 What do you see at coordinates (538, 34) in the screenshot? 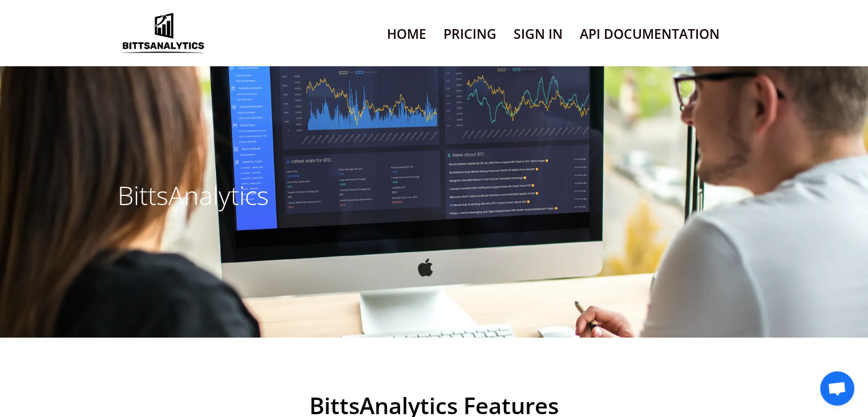
I see `a: Sign In` at bounding box center [538, 34].